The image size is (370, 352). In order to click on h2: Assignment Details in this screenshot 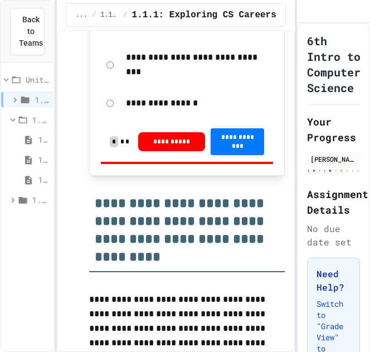, I will do `click(333, 202)`.